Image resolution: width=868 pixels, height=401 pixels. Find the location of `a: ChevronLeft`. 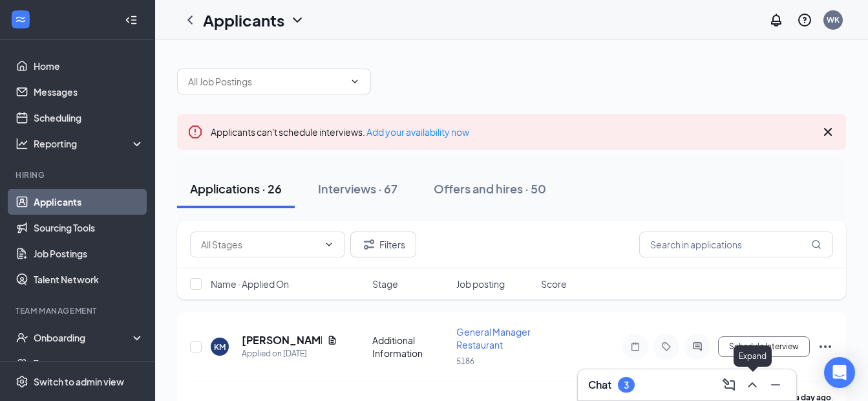

a: ChevronLeft is located at coordinates (190, 20).